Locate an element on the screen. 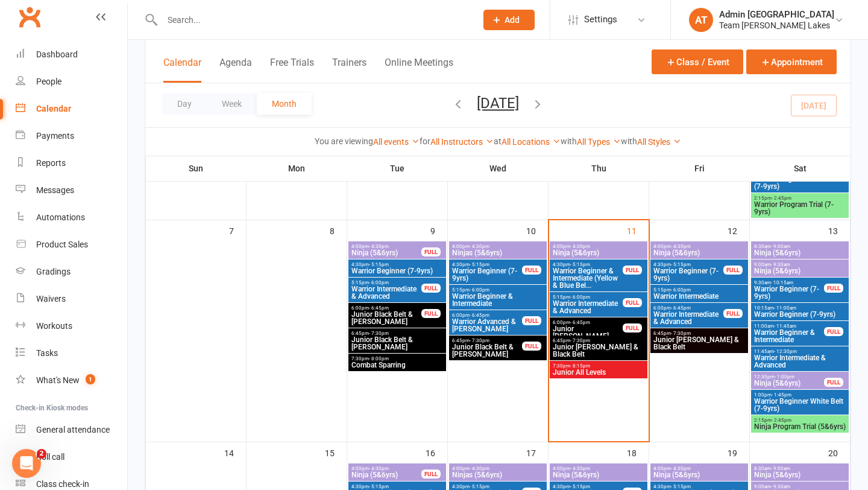  div: Messages is located at coordinates (55, 190).